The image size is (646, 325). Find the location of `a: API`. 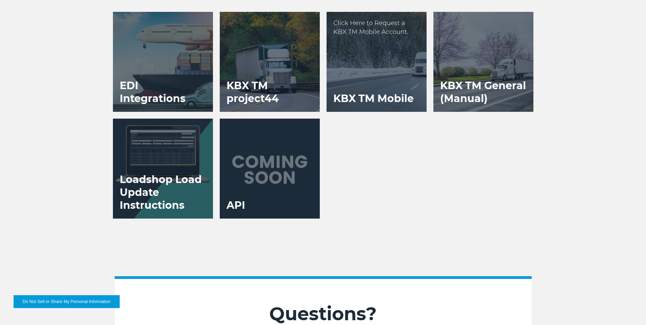

a: API is located at coordinates (270, 169).